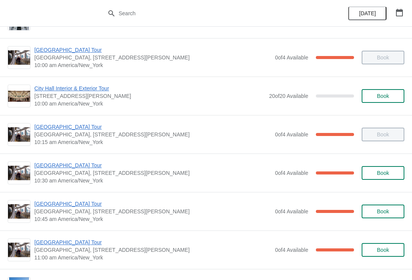 This screenshot has width=412, height=280. I want to click on span: City Hall Interior & Exterior Tour, so click(150, 88).